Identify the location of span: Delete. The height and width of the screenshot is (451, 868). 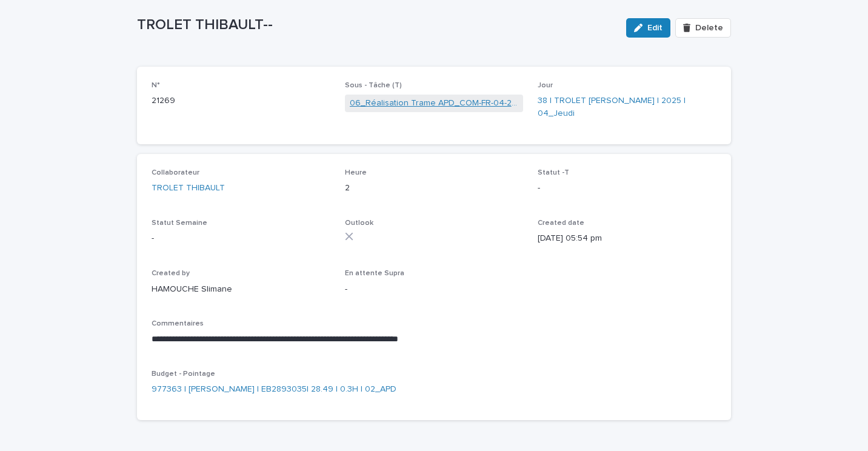
(709, 28).